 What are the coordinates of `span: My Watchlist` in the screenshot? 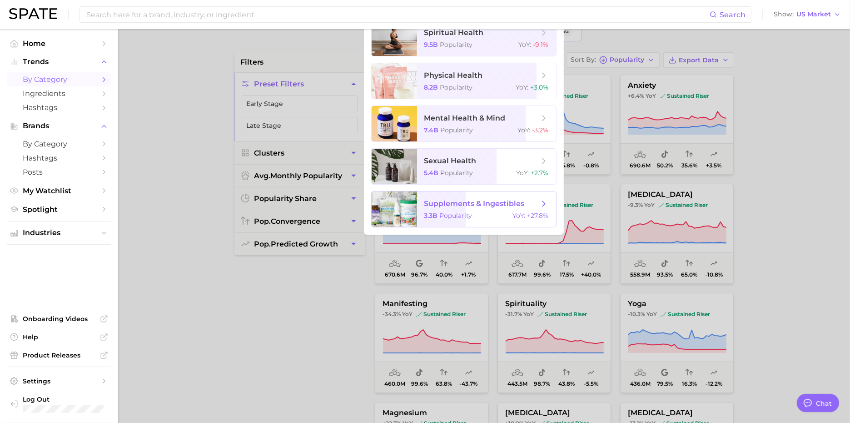 It's located at (59, 190).